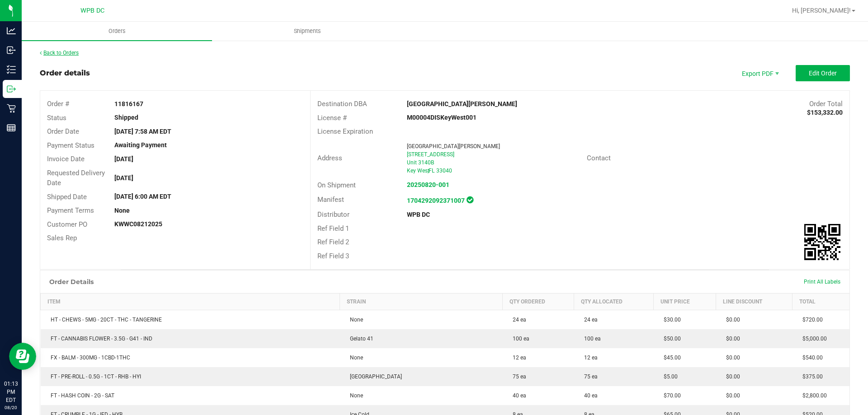 The width and height of the screenshot is (868, 415). Describe the element at coordinates (12, 30) in the screenshot. I see `inline-svg: Analytics` at that location.